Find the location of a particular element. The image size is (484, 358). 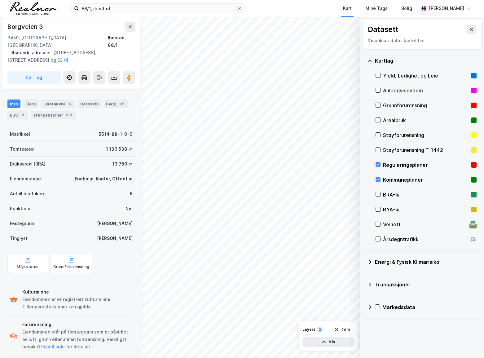

div: Info is located at coordinates (14, 104).